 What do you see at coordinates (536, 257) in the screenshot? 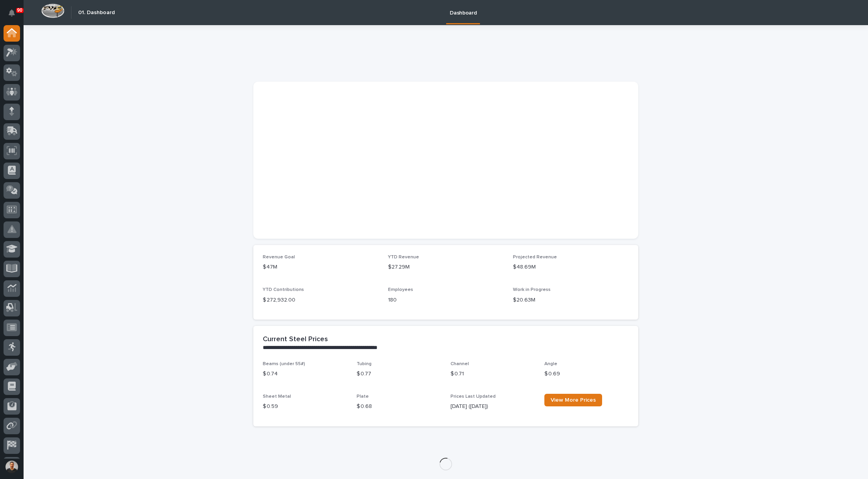
I see `span: Projected Revenue` at bounding box center [536, 257].